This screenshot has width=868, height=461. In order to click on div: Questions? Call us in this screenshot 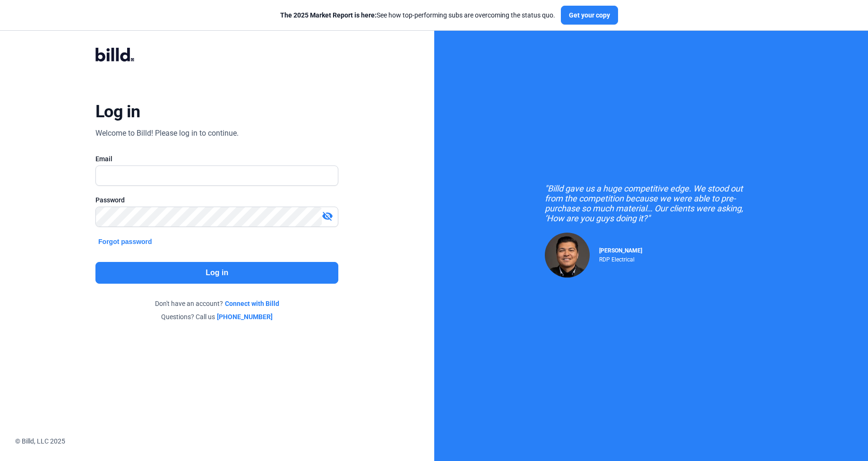, I will do `click(217, 317)`.